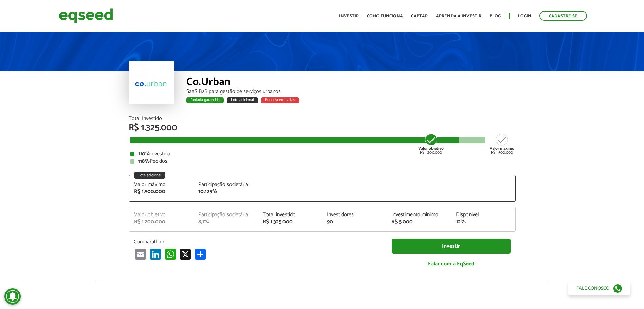  Describe the element at coordinates (355, 221) in the screenshot. I see `div: 90` at that location.